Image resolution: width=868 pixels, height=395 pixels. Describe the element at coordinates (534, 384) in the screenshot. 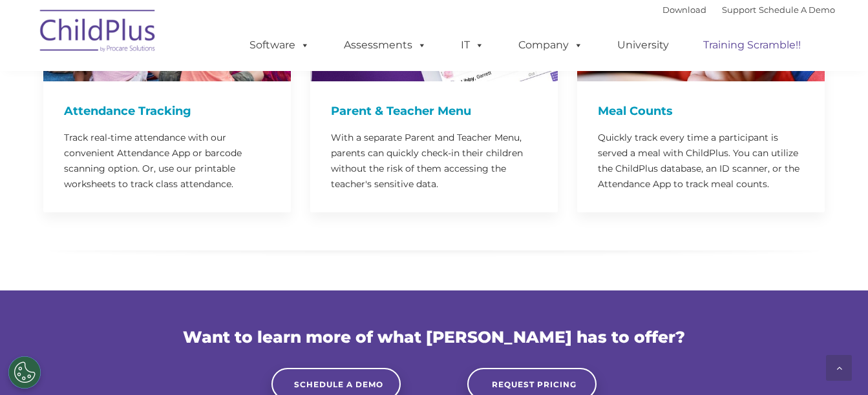

I see `span: Request Pricing` at that location.